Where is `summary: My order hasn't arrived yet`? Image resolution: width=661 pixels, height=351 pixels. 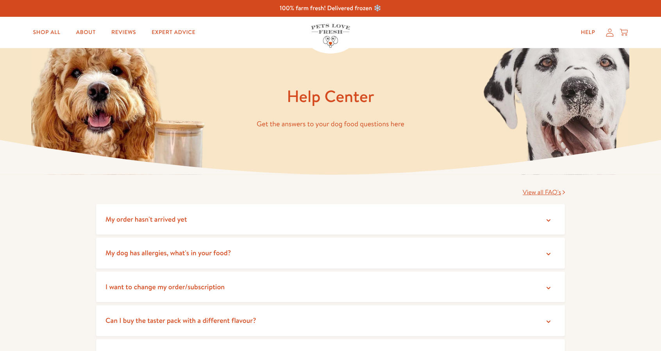 summary: My order hasn't arrived yet is located at coordinates (330, 219).